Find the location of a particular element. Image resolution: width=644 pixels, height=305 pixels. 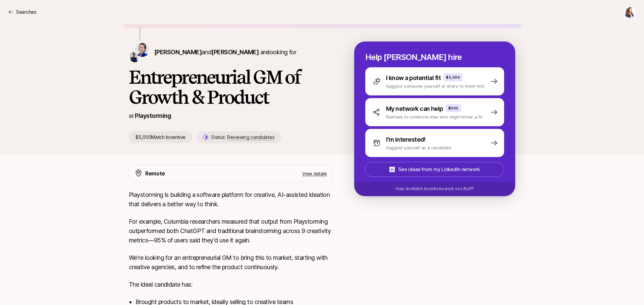

p: I know a potential fit is located at coordinates (414, 78).